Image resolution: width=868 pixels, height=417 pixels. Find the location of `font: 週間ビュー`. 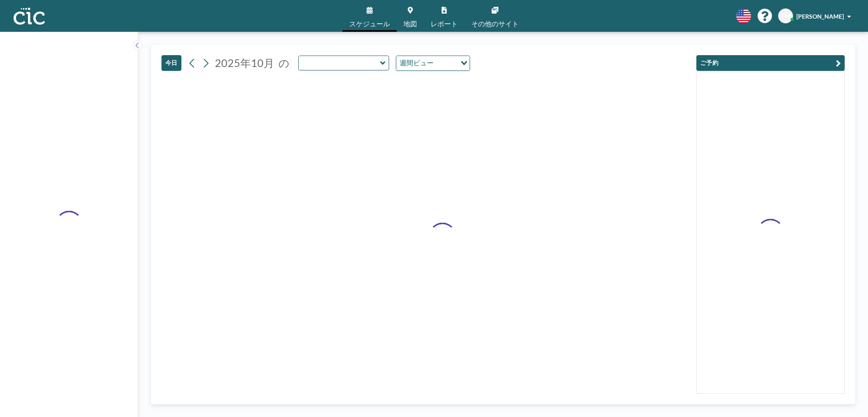

font: 週間ビュー is located at coordinates (417, 63).